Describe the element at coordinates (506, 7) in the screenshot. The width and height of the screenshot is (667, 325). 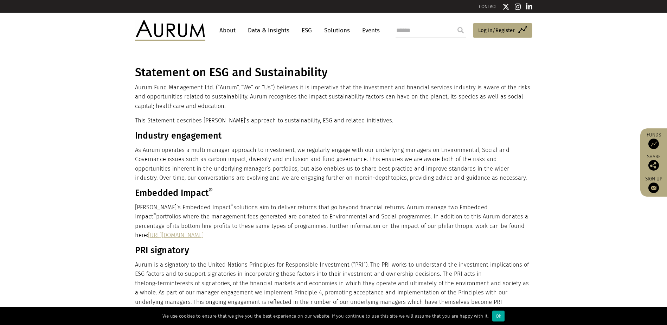
I see `img: Twitter icon` at that location.